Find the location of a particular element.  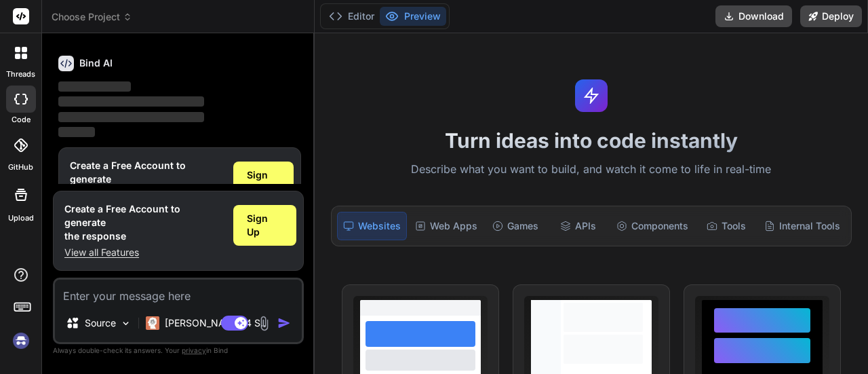

span: privacy is located at coordinates (194, 351).